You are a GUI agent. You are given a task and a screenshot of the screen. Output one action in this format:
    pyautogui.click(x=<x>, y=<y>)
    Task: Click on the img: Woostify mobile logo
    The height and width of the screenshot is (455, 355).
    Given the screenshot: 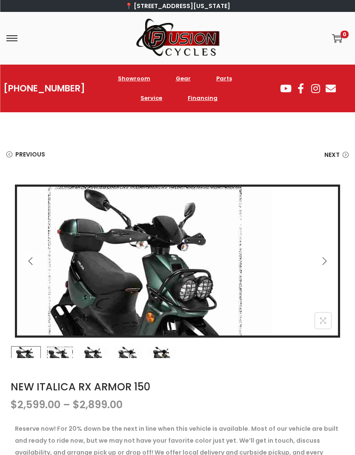 What is the action you would take?
    pyautogui.click(x=177, y=38)
    